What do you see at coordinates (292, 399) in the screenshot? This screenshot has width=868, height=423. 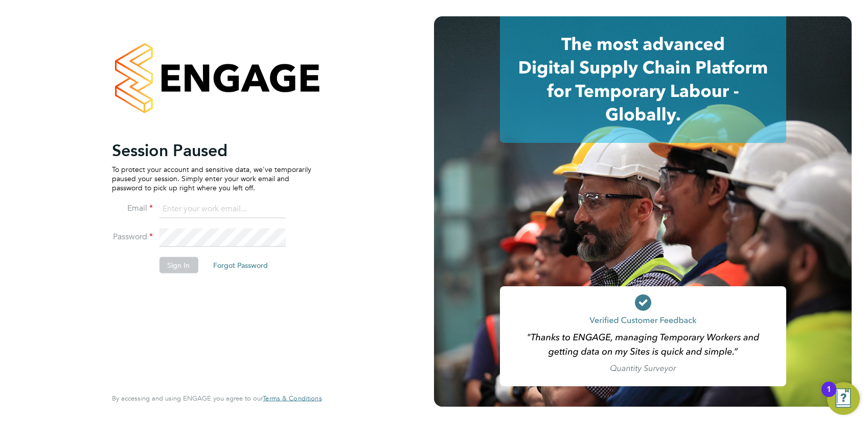 I see `a: Terms & Conditions` at bounding box center [292, 399].